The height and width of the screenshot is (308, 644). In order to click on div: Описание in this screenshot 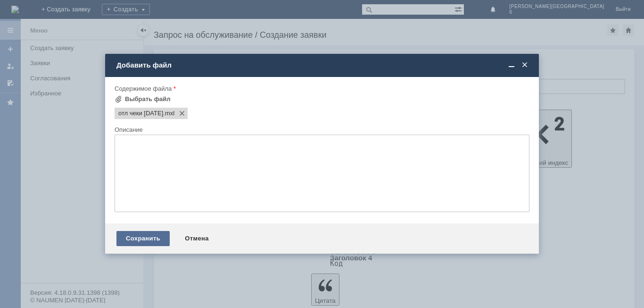, I will do `click(321, 129)`.